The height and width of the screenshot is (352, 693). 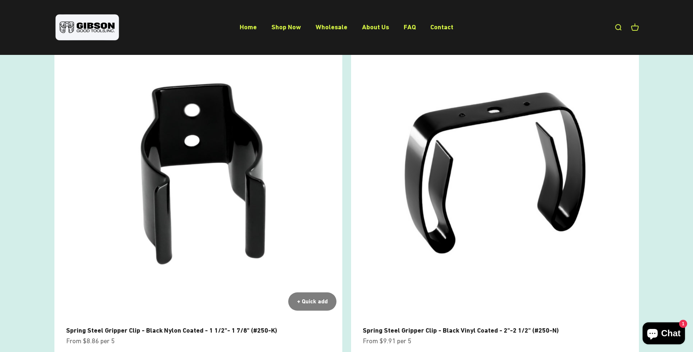 What do you see at coordinates (90, 341) in the screenshot?
I see `sale-price: From $8.86 per 5` at bounding box center [90, 341].